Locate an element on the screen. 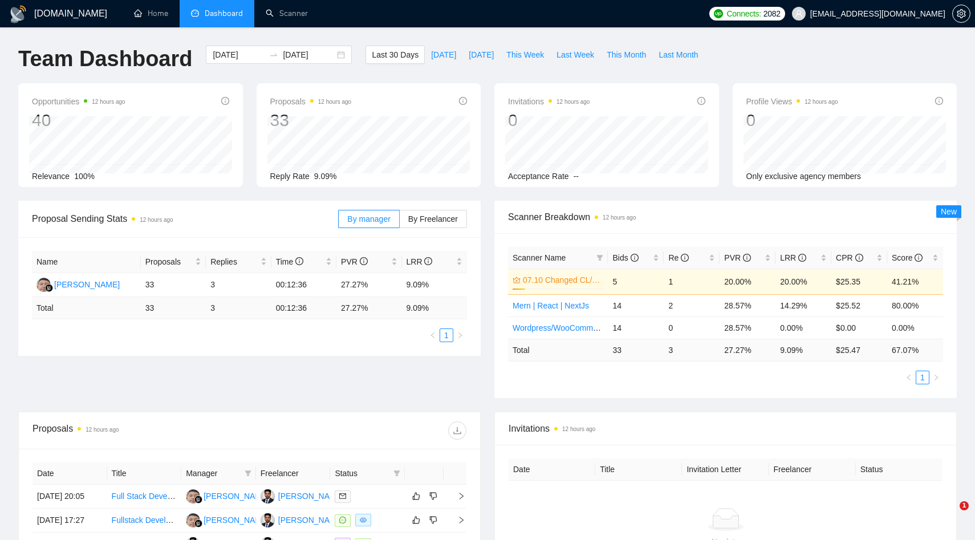  span: By Freelancer is located at coordinates (433, 219).